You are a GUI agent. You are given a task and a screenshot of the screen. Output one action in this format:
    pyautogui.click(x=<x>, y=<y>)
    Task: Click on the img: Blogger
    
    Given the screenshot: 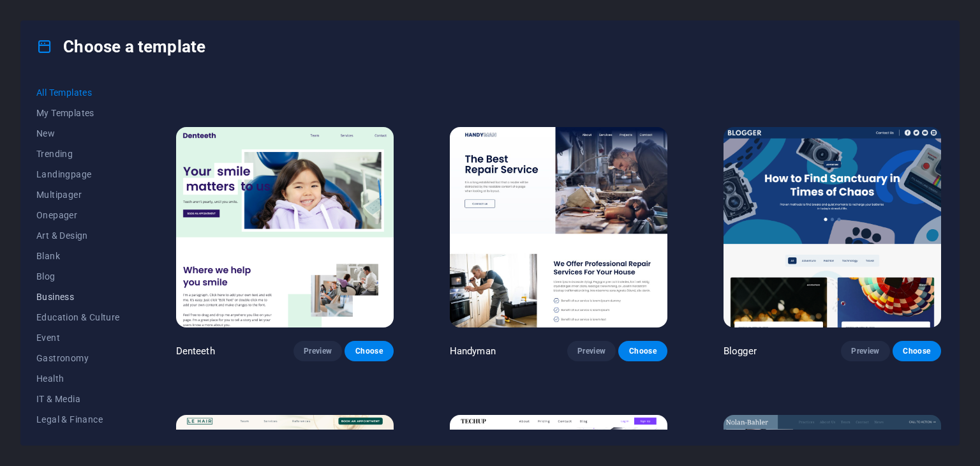 What is the action you would take?
    pyautogui.click(x=832, y=227)
    